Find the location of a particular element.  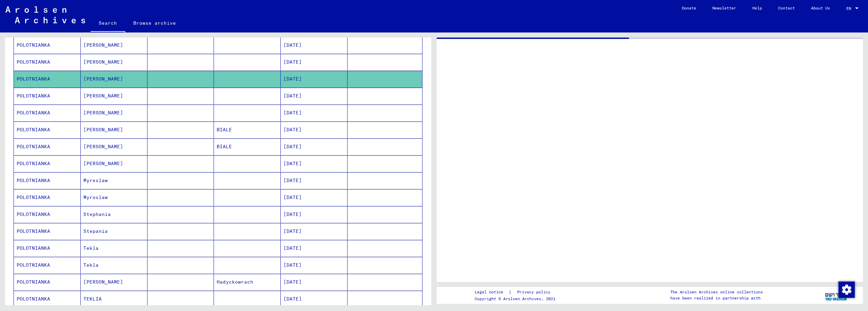

p: have been realized in partnership with is located at coordinates (716, 298).